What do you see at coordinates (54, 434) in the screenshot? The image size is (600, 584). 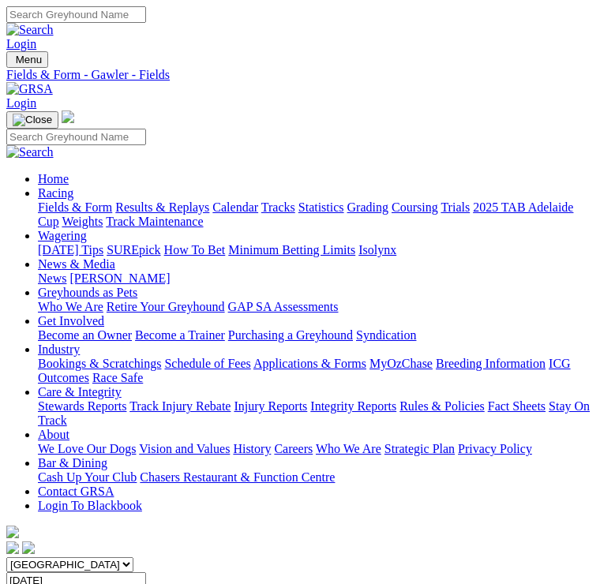 I see `a: About` at bounding box center [54, 434].